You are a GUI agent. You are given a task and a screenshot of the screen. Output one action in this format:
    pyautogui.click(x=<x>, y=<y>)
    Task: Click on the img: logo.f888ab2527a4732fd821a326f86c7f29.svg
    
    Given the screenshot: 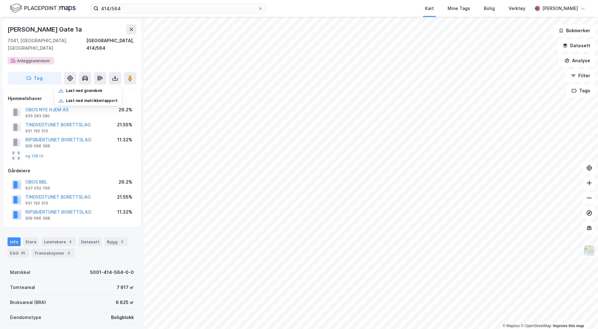 What is the action you would take?
    pyautogui.click(x=43, y=8)
    